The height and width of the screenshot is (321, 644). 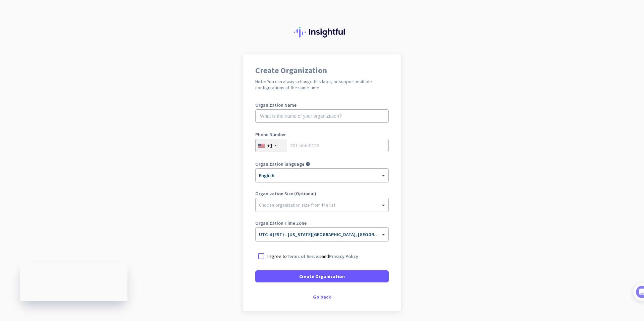 I want to click on label: Organization Time Zone, so click(x=322, y=223).